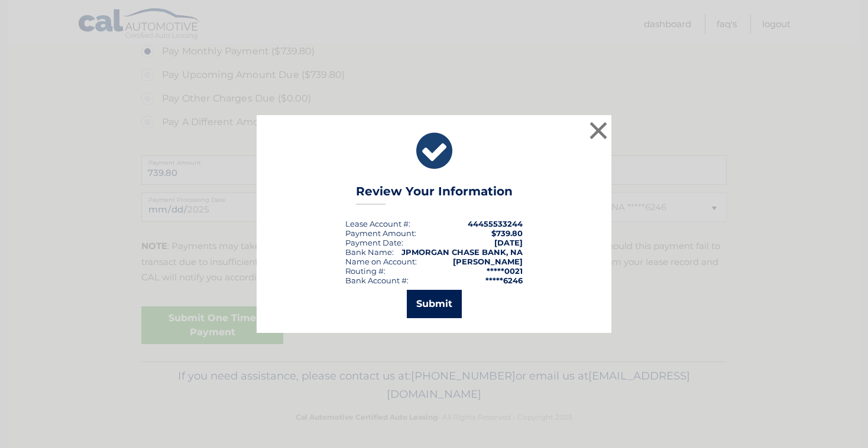 This screenshot has width=868, height=448. What do you see at coordinates (381, 262) in the screenshot?
I see `div: Name on Account:` at bounding box center [381, 262].